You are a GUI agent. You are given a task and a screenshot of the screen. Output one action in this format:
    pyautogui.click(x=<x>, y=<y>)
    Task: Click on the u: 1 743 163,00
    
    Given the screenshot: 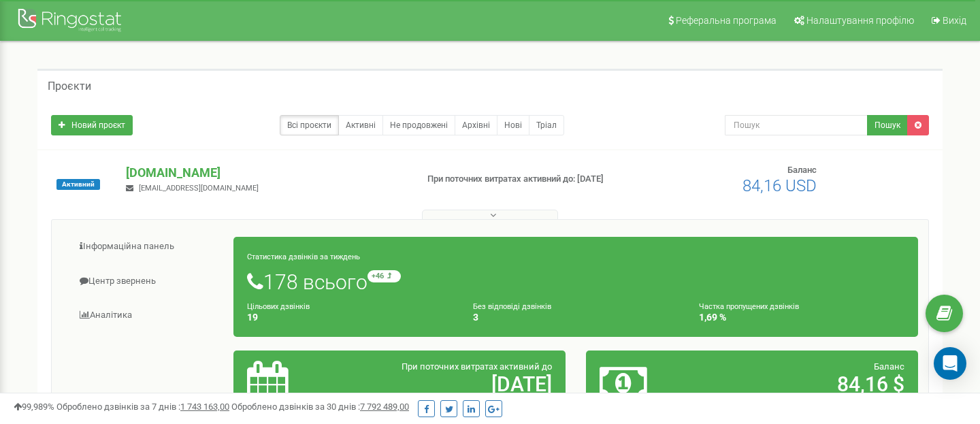 What is the action you would take?
    pyautogui.click(x=205, y=406)
    